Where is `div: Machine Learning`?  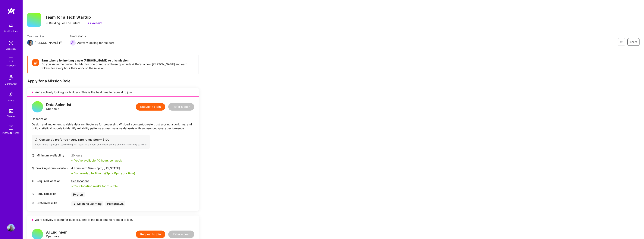 div: Machine Learning is located at coordinates (87, 204).